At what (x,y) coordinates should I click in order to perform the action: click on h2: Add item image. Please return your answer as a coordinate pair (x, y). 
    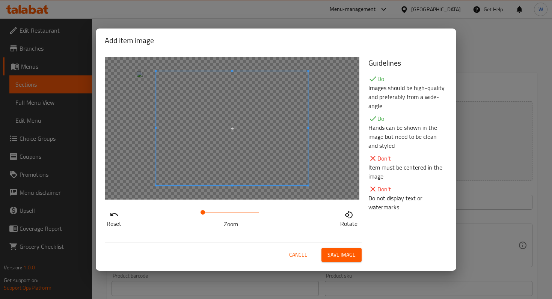
    Looking at the image, I should click on (276, 41).